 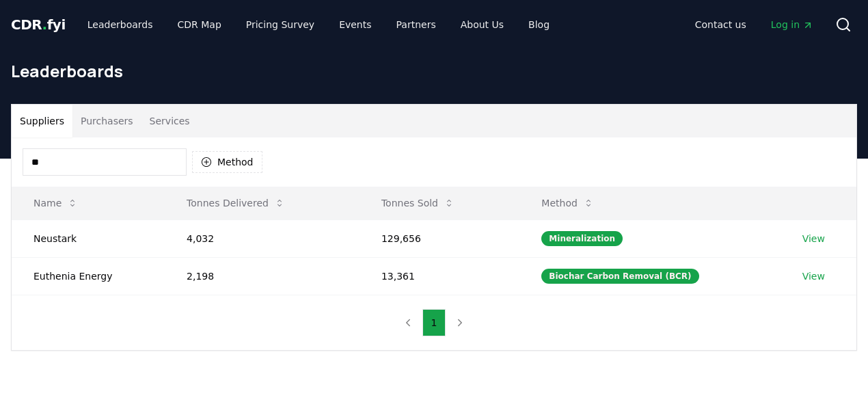 I want to click on a: CDR.fyi, so click(x=38, y=25).